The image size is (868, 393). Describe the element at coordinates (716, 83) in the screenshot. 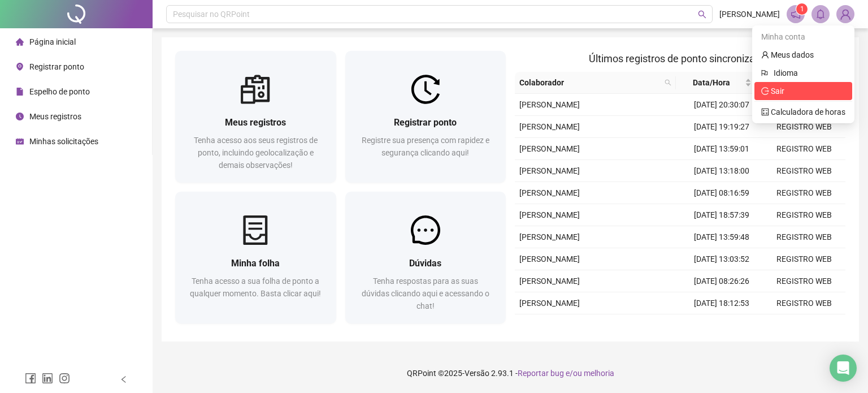

I see `th: Data/Hora` at that location.